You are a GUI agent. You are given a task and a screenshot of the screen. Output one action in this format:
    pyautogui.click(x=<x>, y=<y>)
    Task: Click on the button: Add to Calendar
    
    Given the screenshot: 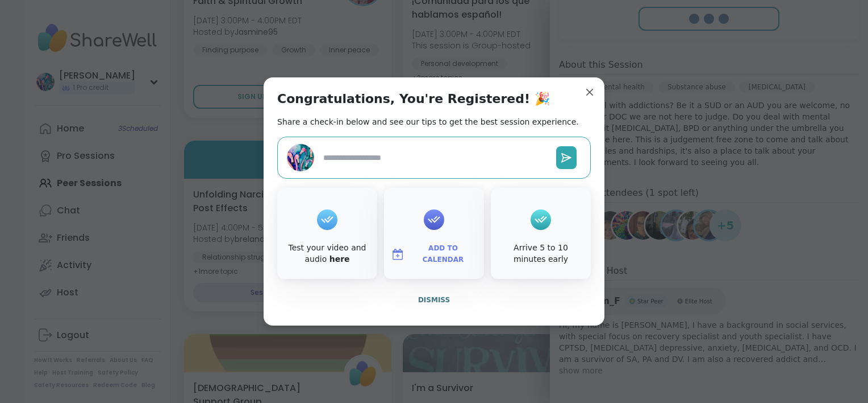 What is the action you would take?
    pyautogui.click(x=434, y=254)
    